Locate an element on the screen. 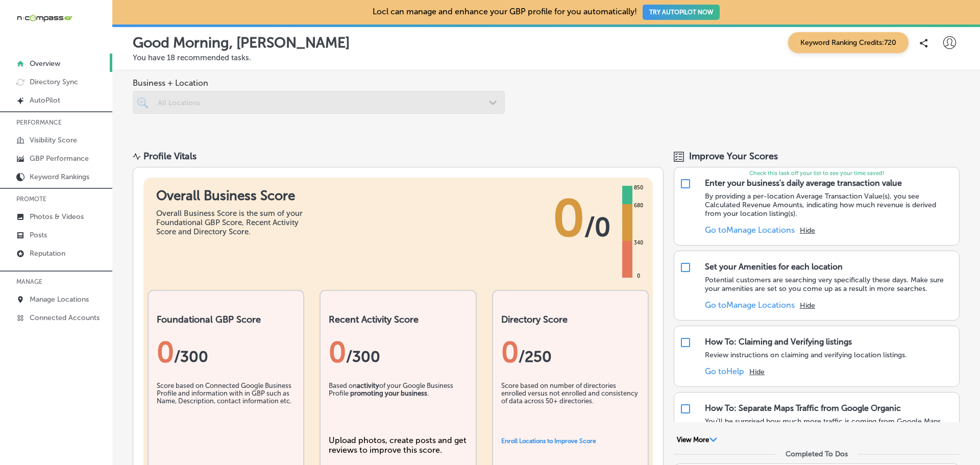  span: /250 is located at coordinates (534, 357).